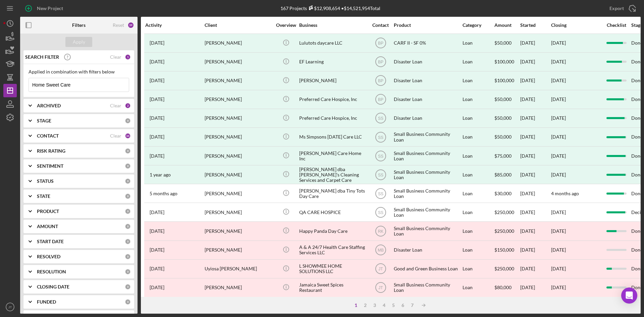 This screenshot has width=644, height=317. I want to click on div: Client, so click(238, 25).